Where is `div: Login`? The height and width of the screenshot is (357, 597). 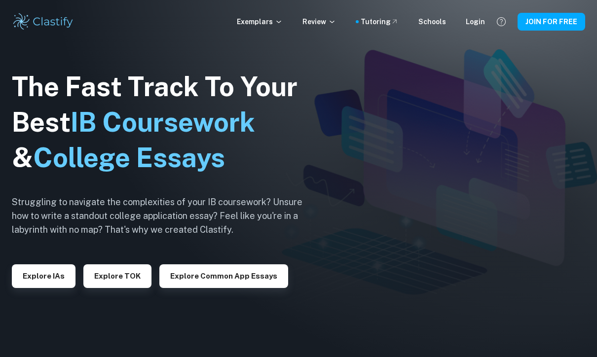
div: Login is located at coordinates (475, 22).